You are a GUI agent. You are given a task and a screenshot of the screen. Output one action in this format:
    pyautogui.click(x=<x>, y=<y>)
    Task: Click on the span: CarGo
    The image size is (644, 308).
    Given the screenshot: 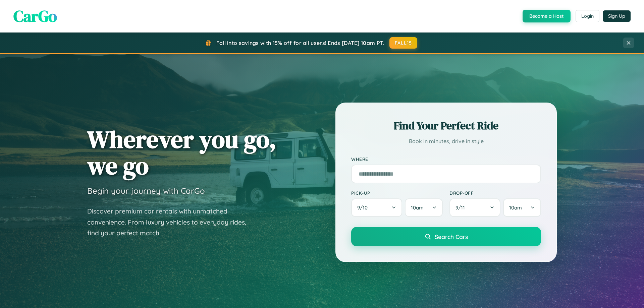 What is the action you would take?
    pyautogui.click(x=35, y=16)
    